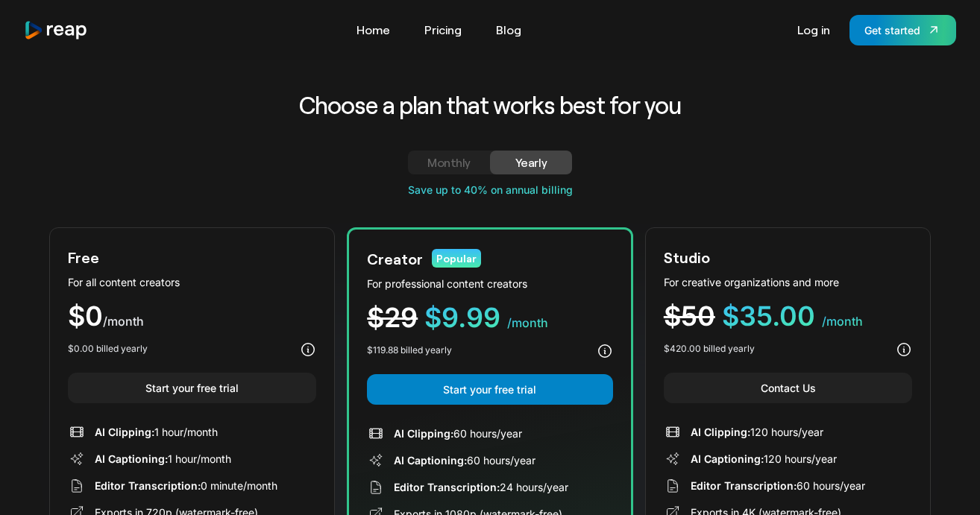 This screenshot has width=980, height=515. What do you see at coordinates (373, 29) in the screenshot?
I see `a: Home` at bounding box center [373, 29].